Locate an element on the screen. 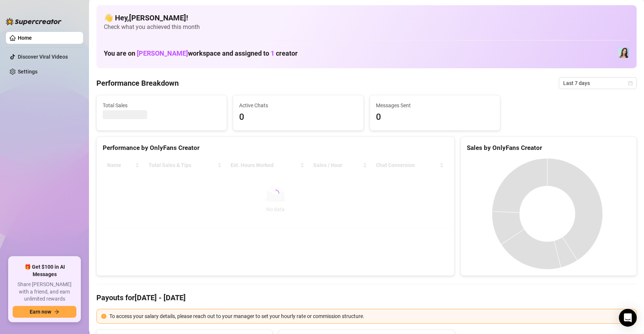 The width and height of the screenshot is (644, 334). a: Settings is located at coordinates (27, 72).